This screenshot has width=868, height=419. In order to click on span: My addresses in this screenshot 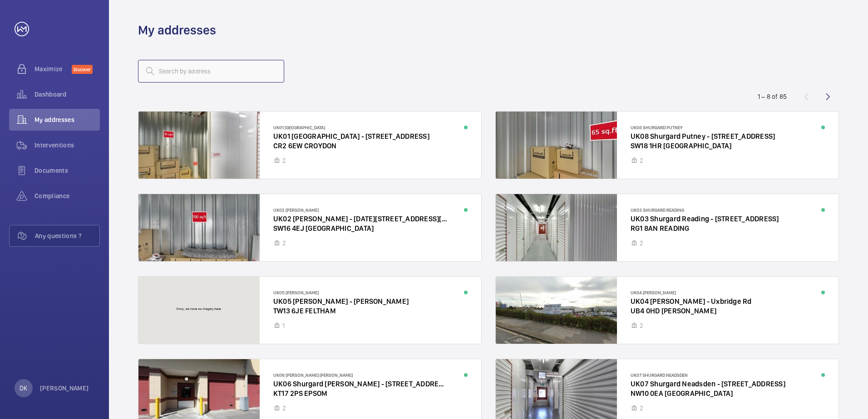, I will do `click(67, 120)`.